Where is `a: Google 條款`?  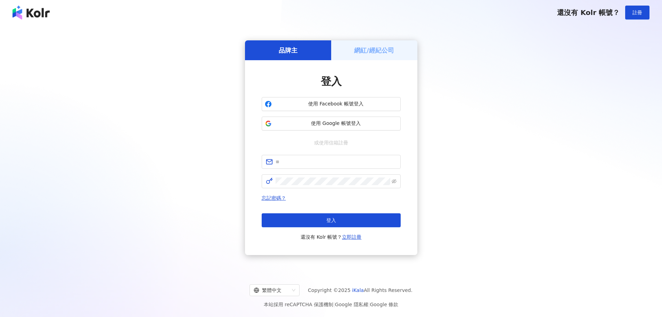
a: Google 條款 is located at coordinates (384, 304).